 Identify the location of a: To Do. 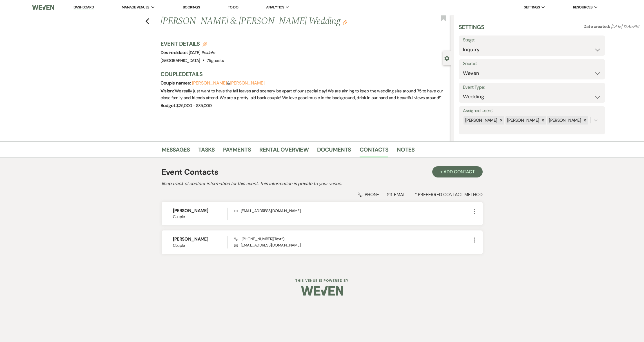
(233, 7).